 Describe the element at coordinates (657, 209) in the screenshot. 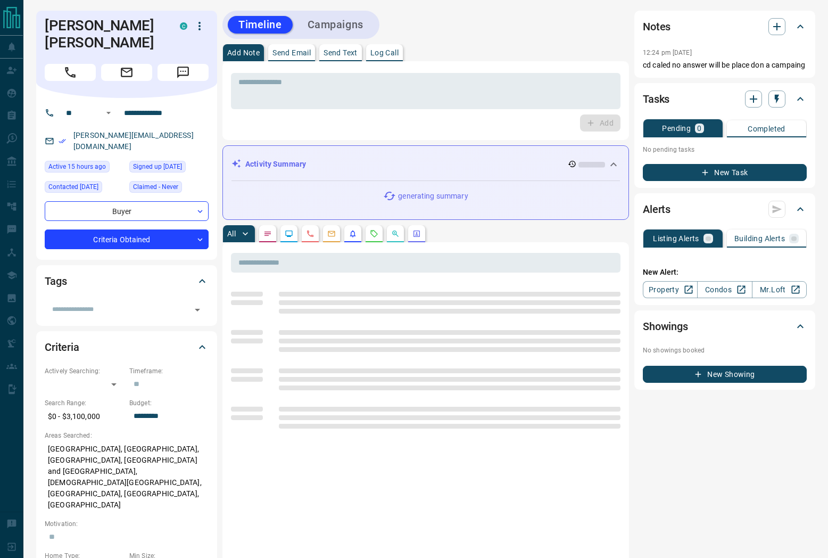

I see `h2: Alerts` at that location.